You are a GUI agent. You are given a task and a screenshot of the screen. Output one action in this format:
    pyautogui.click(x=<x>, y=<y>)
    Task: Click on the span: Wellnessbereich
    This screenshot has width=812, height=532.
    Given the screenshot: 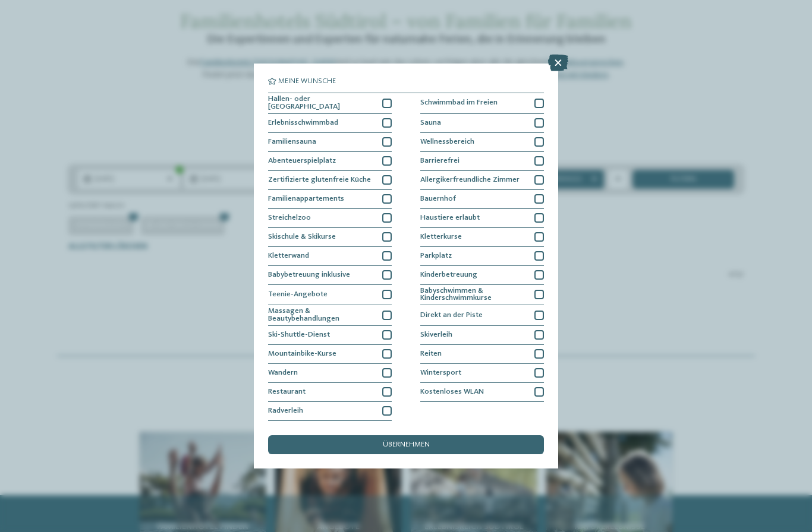 What is the action you would take?
    pyautogui.click(x=447, y=142)
    